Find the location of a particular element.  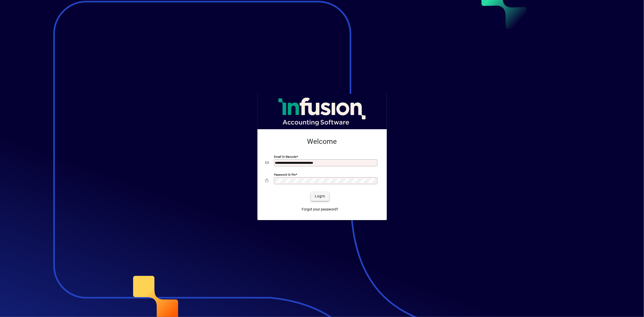

span: Forgot your password? is located at coordinates (320, 209).